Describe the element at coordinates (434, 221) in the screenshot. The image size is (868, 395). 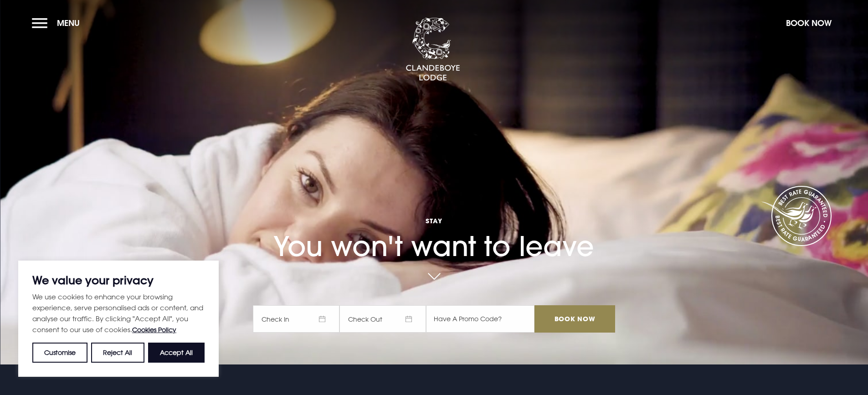
I see `span: Stay` at that location.